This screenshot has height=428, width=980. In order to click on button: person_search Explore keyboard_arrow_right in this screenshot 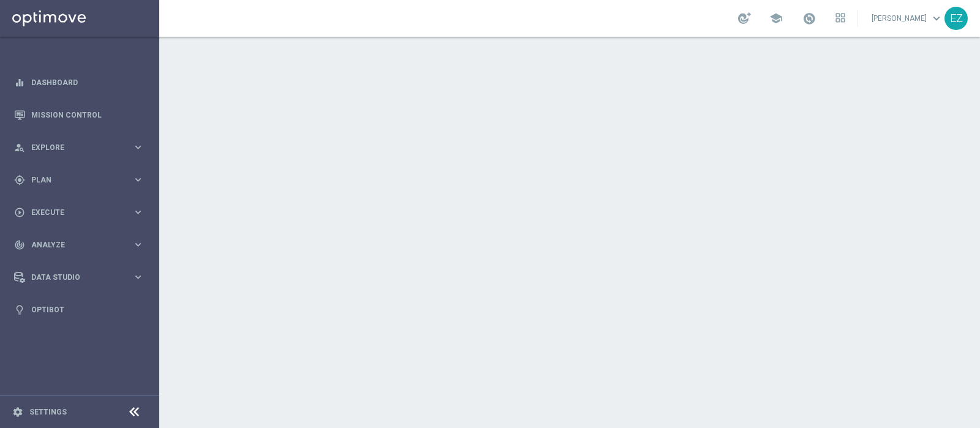, I will do `click(79, 147)`.